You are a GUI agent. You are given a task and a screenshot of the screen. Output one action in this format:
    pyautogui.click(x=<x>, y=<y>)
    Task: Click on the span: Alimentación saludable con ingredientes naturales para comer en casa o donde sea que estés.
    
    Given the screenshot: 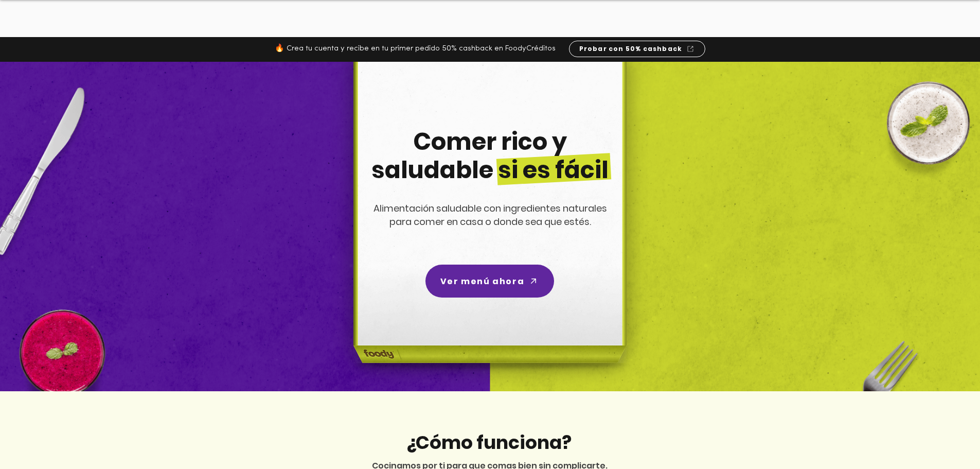 What is the action you would take?
    pyautogui.click(x=490, y=215)
    